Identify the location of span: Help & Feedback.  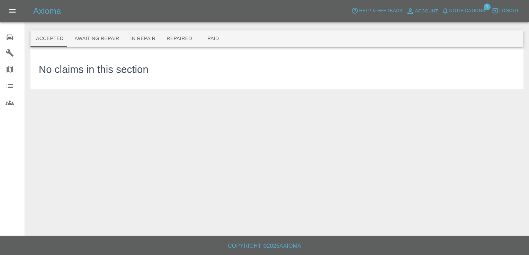
(380, 11).